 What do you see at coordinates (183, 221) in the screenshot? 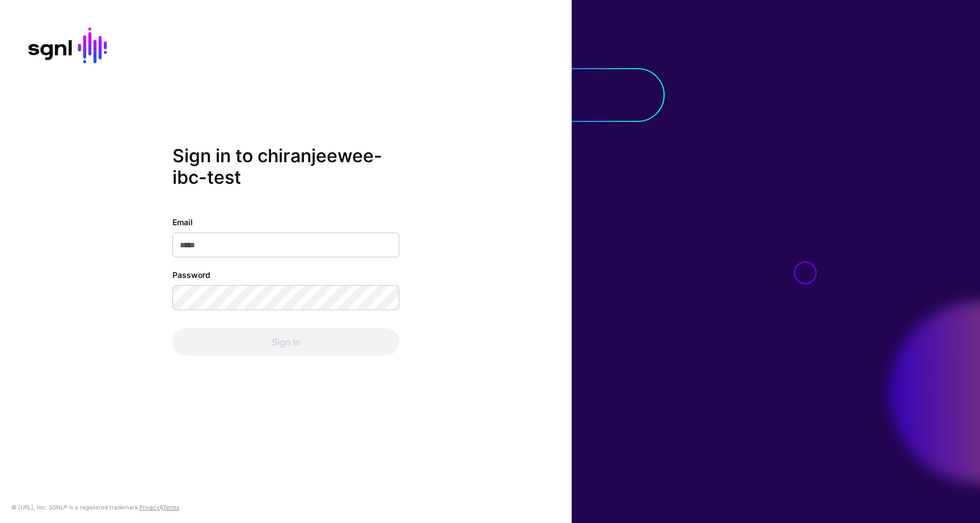
I see `label: Email` at bounding box center [183, 221].